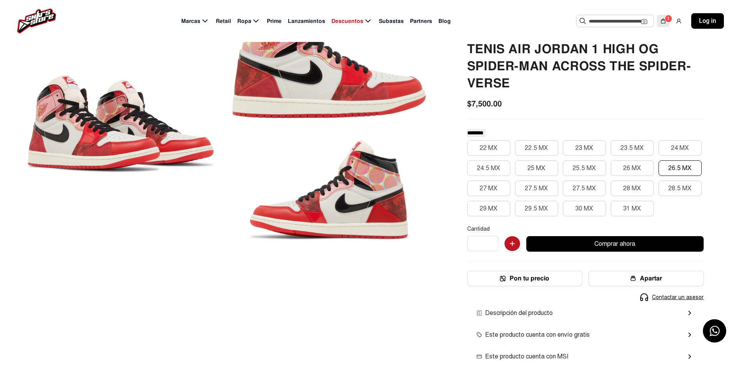  Describe the element at coordinates (585, 229) in the screenshot. I see `p: Cantidad` at that location.